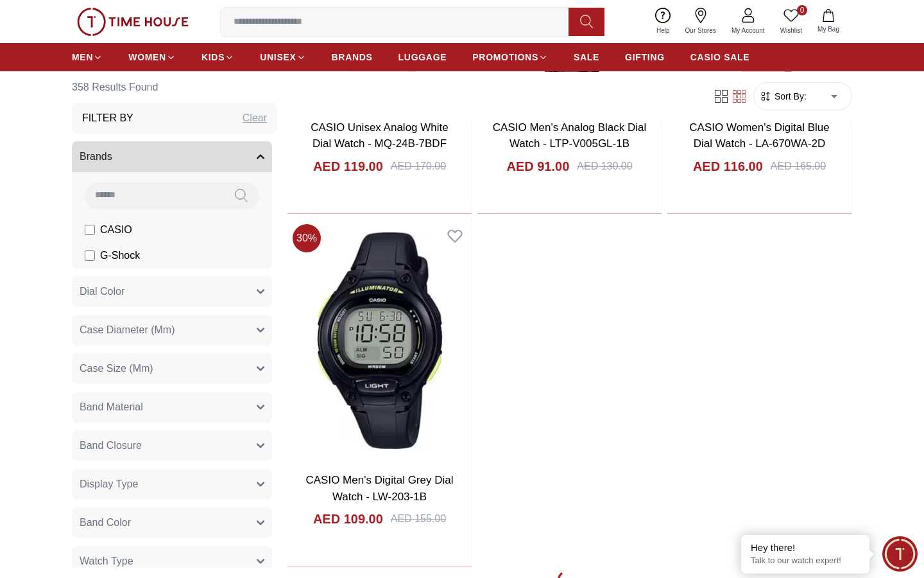 The width and height of the screenshot is (924, 578). Describe the element at coordinates (172, 407) in the screenshot. I see `button: Band Material` at that location.